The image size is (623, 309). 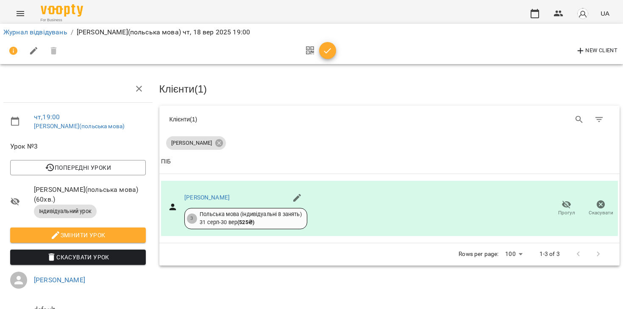 I want to click on span: New Client, so click(x=596, y=51).